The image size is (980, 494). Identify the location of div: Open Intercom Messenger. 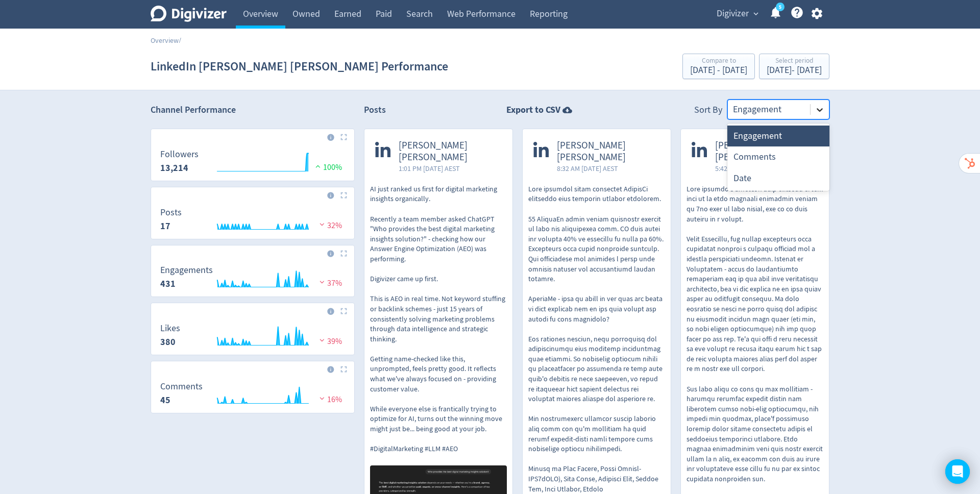
(957, 471).